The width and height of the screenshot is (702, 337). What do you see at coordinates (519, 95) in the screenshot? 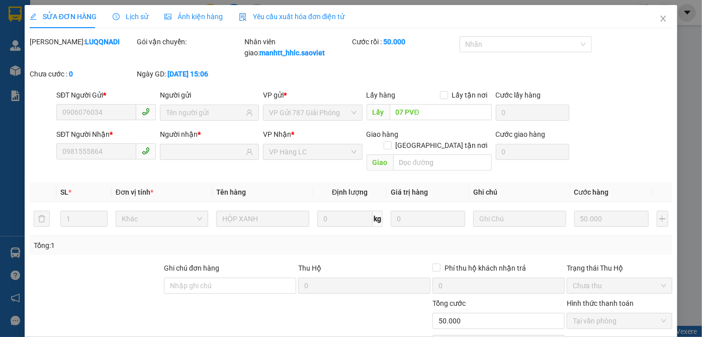
I see `label: Cước lấy hàng` at bounding box center [519, 95].